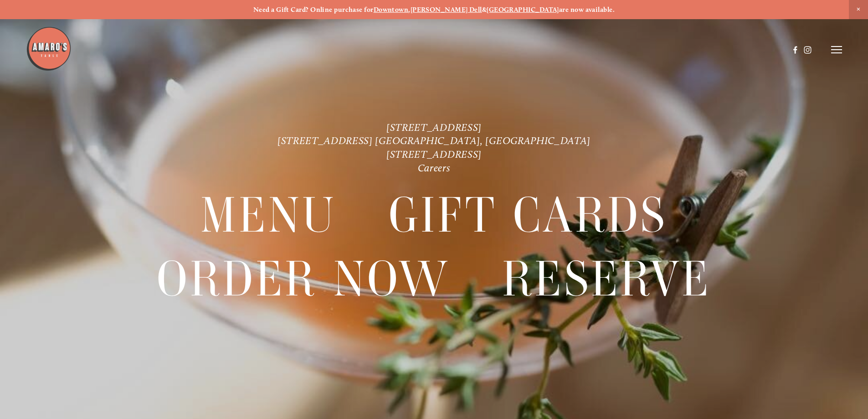 Image resolution: width=868 pixels, height=419 pixels. I want to click on span: Menu, so click(269, 216).